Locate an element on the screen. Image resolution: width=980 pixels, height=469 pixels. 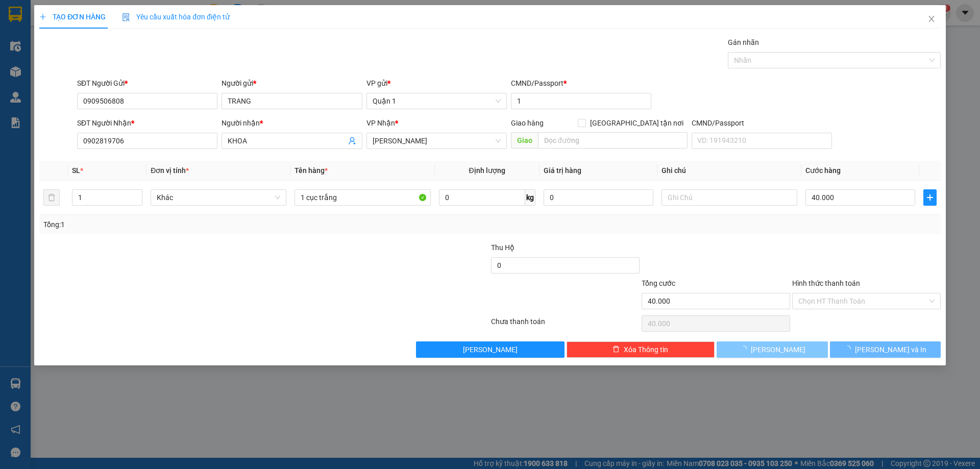
div: VP gửi is located at coordinates (436, 83).